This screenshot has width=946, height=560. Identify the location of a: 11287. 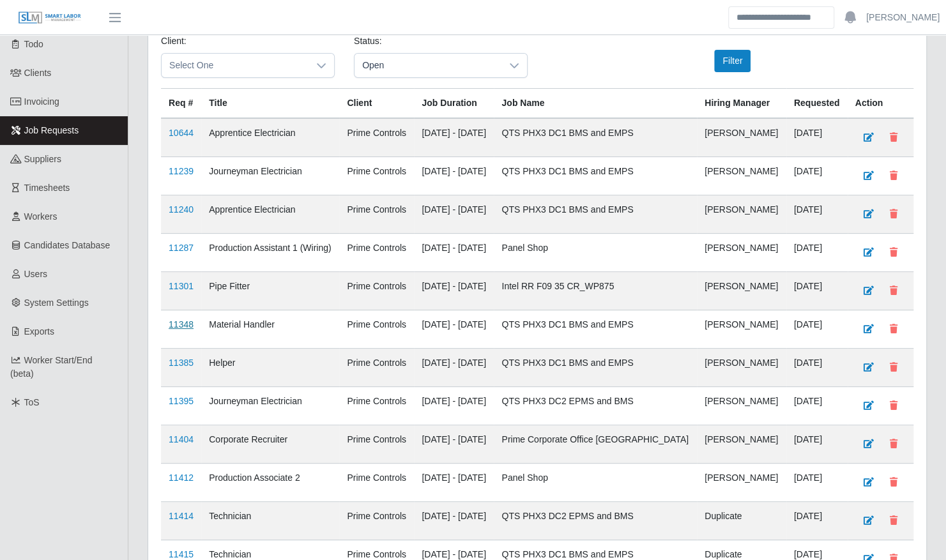
(181, 248).